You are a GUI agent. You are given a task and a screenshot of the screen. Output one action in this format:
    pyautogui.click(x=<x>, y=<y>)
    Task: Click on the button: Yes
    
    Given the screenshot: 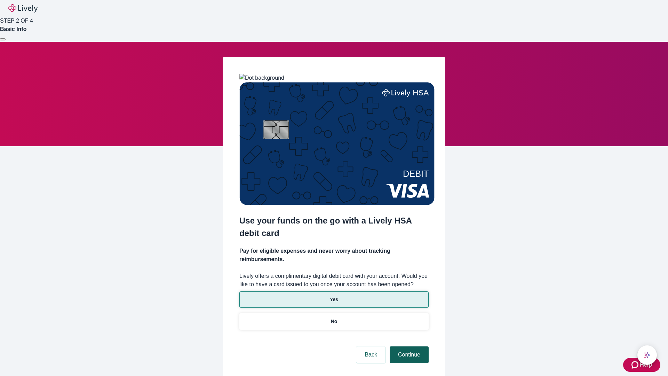 What is the action you would take?
    pyautogui.click(x=334, y=299)
    